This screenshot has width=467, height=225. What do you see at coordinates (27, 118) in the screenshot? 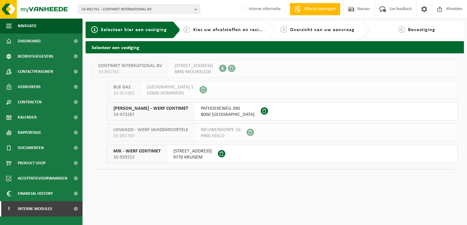
I see `span: Kalender` at bounding box center [27, 118].